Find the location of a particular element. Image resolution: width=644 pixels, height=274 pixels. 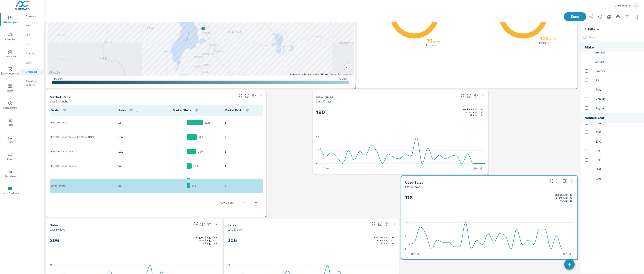

text: 11 is located at coordinates (317, 150).